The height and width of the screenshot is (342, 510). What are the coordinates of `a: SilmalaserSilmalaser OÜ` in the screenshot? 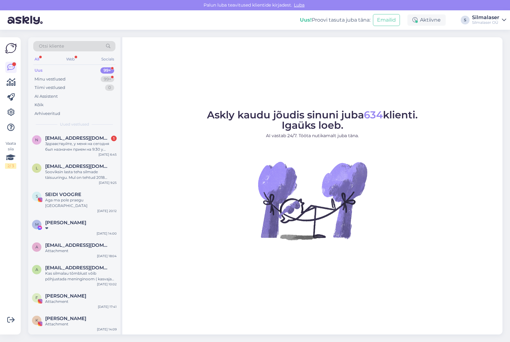 It's located at (489, 20).